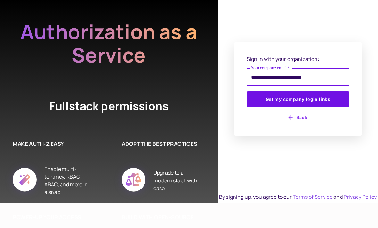  Describe the element at coordinates (160, 144) in the screenshot. I see `h6: ADOPT THE BEST PRACTICES` at that location.